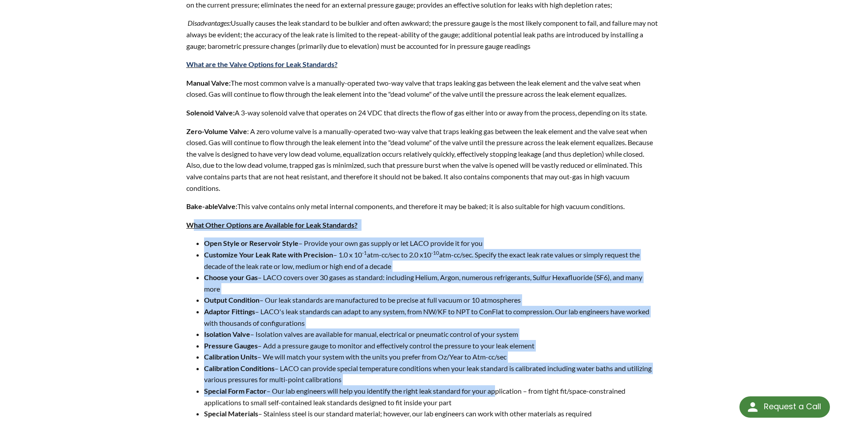 The image size is (845, 423). What do you see at coordinates (432, 243) in the screenshot?
I see `li: – Provide your own gas supply or let LACO provide it for you` at bounding box center [432, 243].